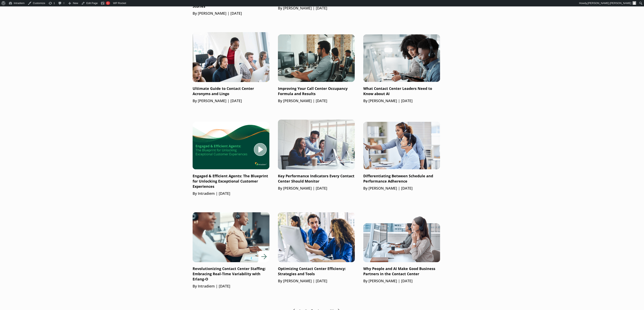  Describe the element at coordinates (231, 251) in the screenshot. I see `a: center staffing blog photoRevolutionizing Contact Center Staffing: Embracing Real-Time Variabilit...` at that location.